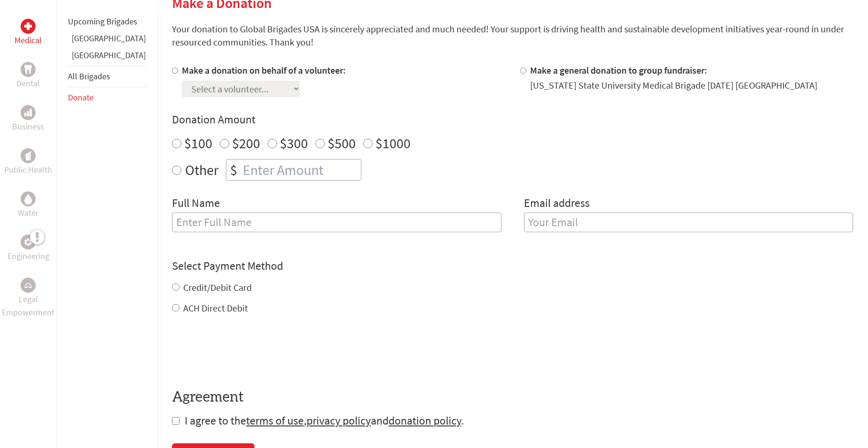 This screenshot has height=448, width=868. Describe the element at coordinates (107, 77) in the screenshot. I see `li: All Brigades` at that location.